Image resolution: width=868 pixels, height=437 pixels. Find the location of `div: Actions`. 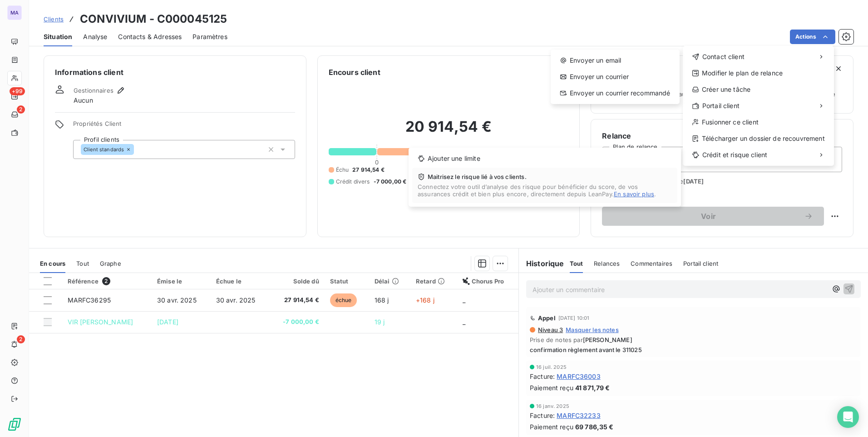

div: Actions is located at coordinates (758, 106).